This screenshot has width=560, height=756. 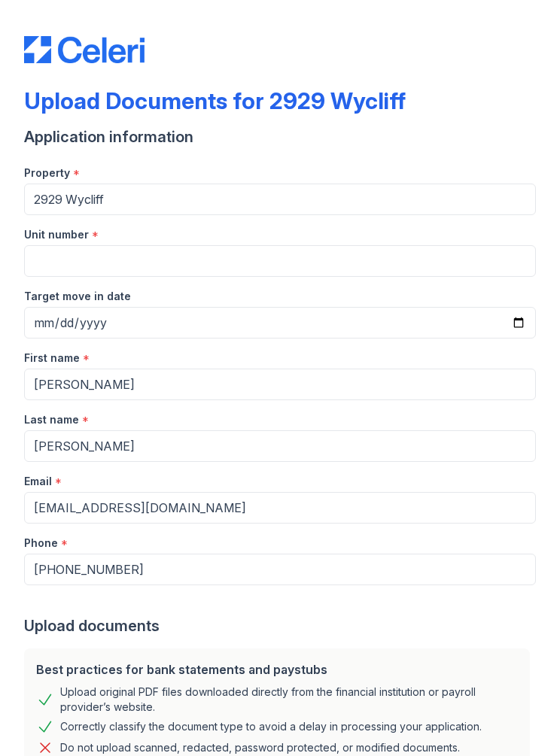 I want to click on img: CE_Logo_Blue-a8612792a0a2168367f1c8372b55b34899dd931a85d93a1a3d3e32e68fde9ad4.png, so click(x=84, y=50).